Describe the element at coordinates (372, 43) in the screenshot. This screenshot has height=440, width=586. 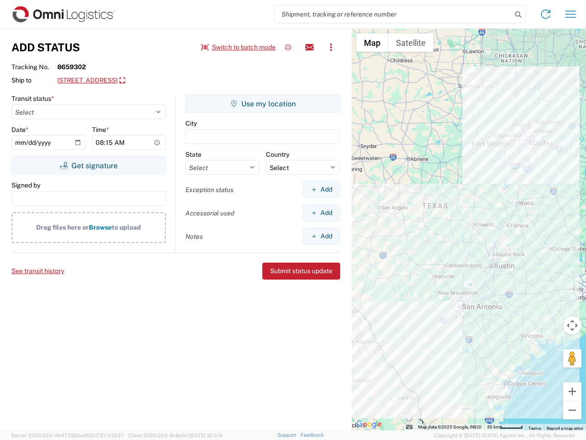
I see `button: Show street map` at that location.